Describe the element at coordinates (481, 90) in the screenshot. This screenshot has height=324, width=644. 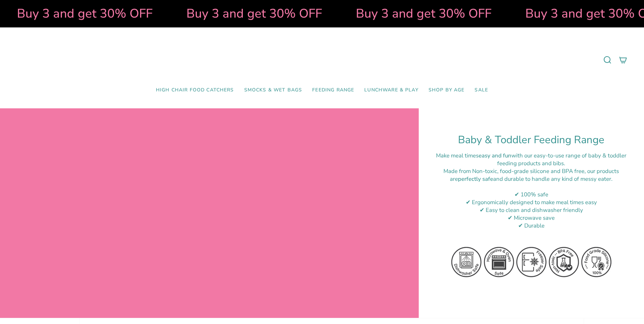
I see `span: SALE` at that location.